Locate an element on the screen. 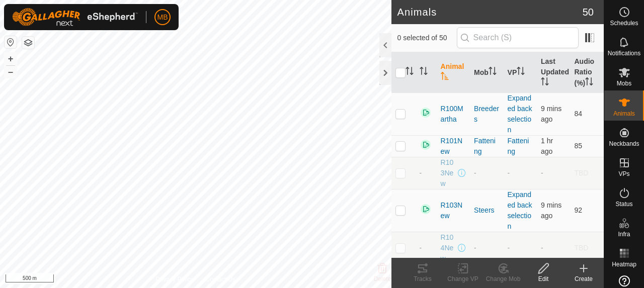 The image size is (644, 288). span: Status is located at coordinates (624, 204).